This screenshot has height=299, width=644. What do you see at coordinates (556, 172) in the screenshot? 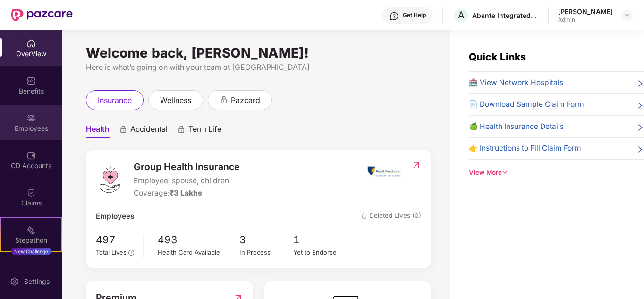
I see `div: View More` at bounding box center [556, 172].